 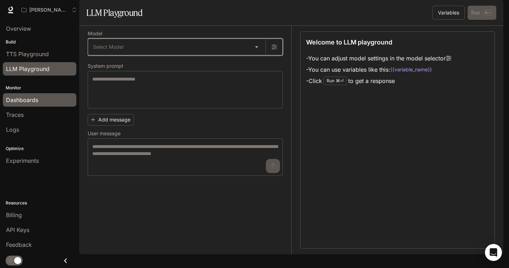 I want to click on p: System prompt, so click(x=105, y=66).